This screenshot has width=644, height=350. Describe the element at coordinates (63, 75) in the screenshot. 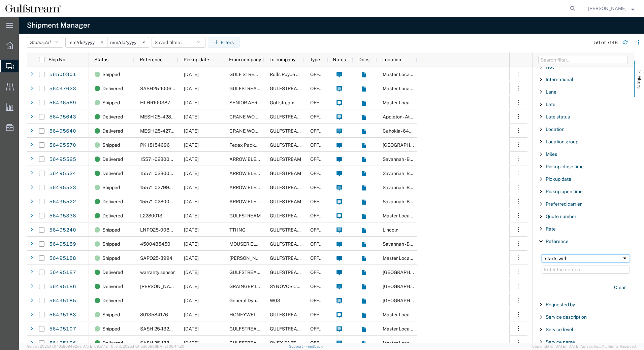

I see `a: 56500301` at that location.